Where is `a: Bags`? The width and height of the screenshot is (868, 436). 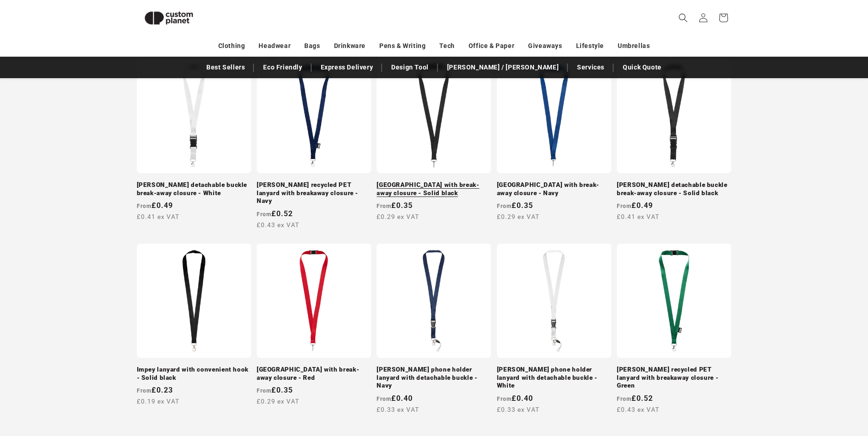 a: Bags is located at coordinates (312, 46).